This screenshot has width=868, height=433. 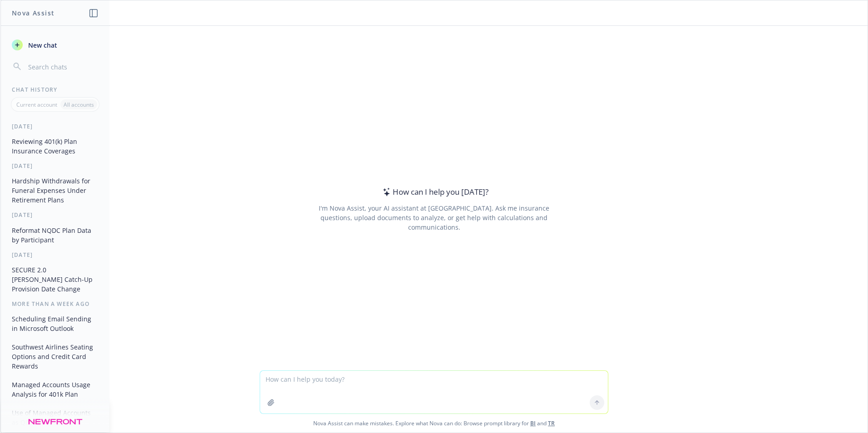 I want to click on button: Reviewing 401(k) Plan Insurance Coverages, so click(x=55, y=146).